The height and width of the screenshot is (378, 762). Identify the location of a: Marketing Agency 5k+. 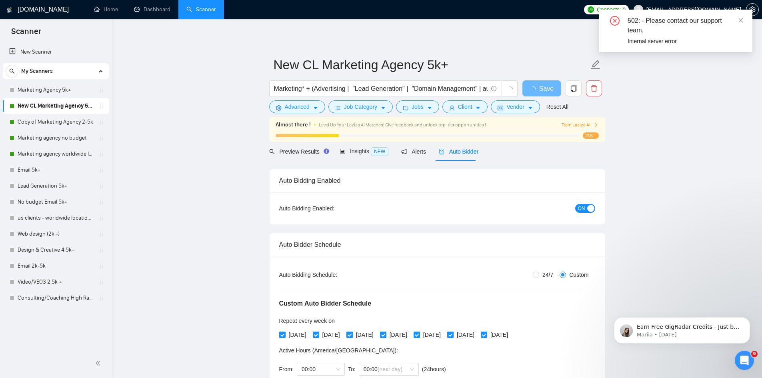
(56, 90).